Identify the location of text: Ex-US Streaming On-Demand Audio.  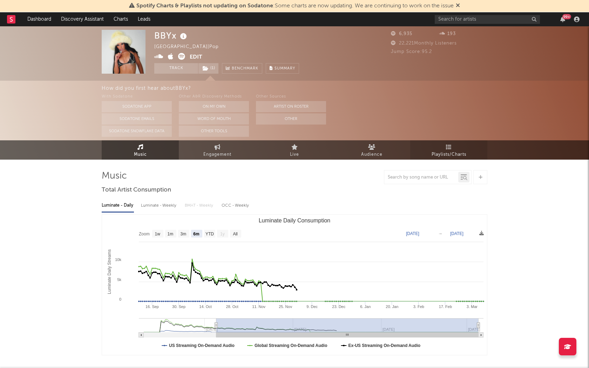
(385, 346).